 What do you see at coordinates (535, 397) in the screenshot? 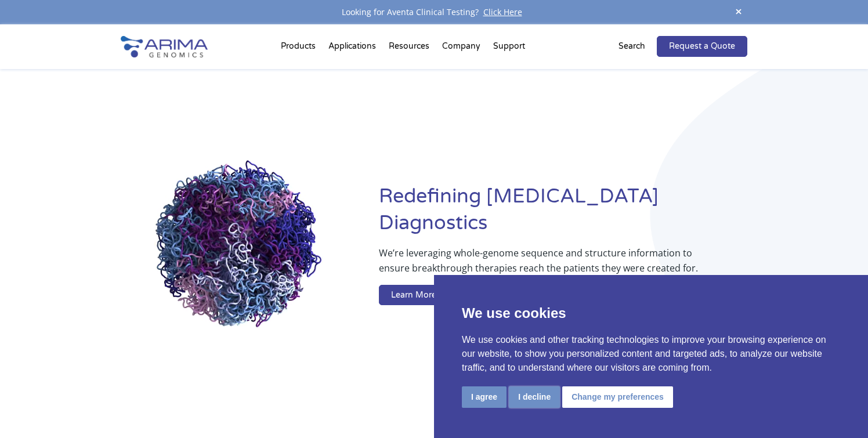
I see `button: I decline` at bounding box center [535, 397].